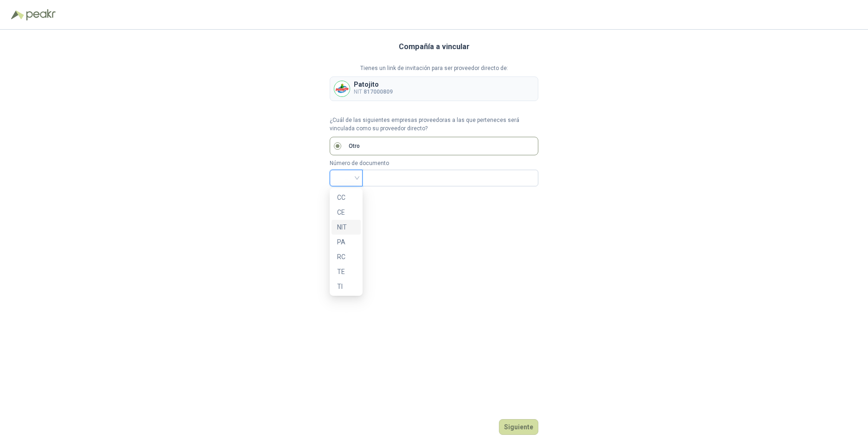  Describe the element at coordinates (354, 146) in the screenshot. I see `p: Otro` at that location.